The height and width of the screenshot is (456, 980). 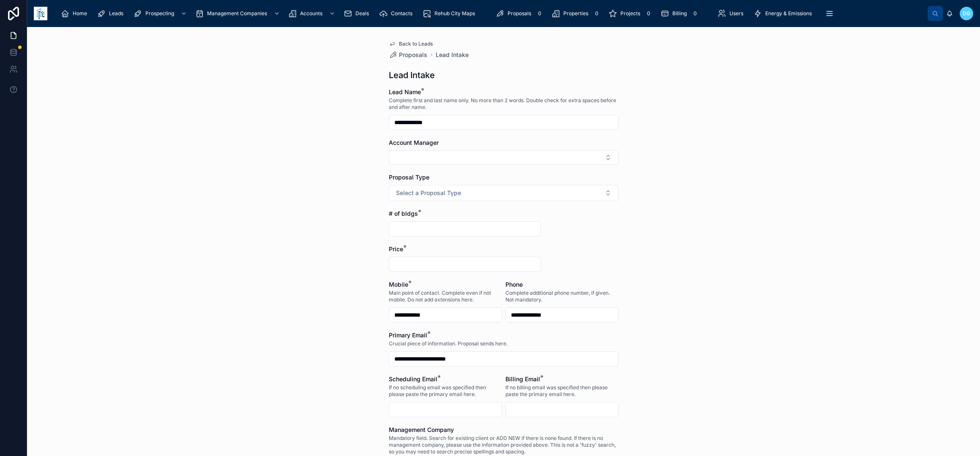 I want to click on a: Prospecting, so click(x=161, y=14).